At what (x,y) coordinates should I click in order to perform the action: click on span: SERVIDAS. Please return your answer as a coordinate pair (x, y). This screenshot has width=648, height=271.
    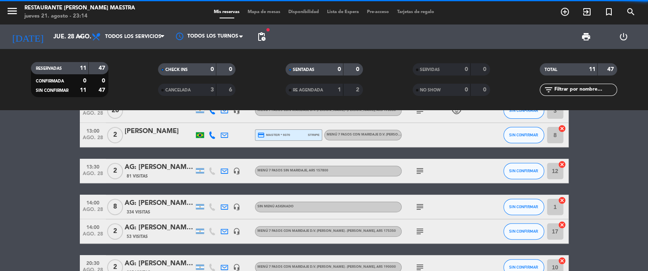
    Looking at the image, I should click on (430, 70).